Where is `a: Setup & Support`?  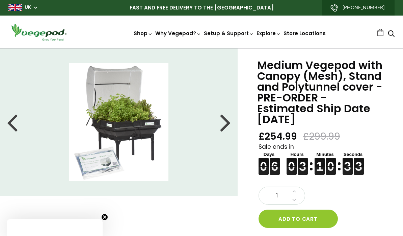 a: Setup & Support is located at coordinates (229, 33).